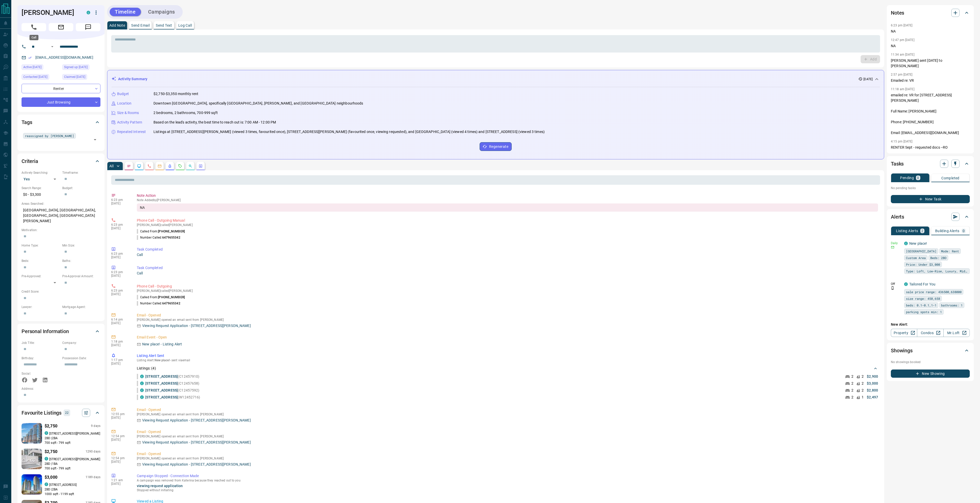  What do you see at coordinates (508, 368) in the screenshot?
I see `div: Listings: (4)` at bounding box center [508, 368].